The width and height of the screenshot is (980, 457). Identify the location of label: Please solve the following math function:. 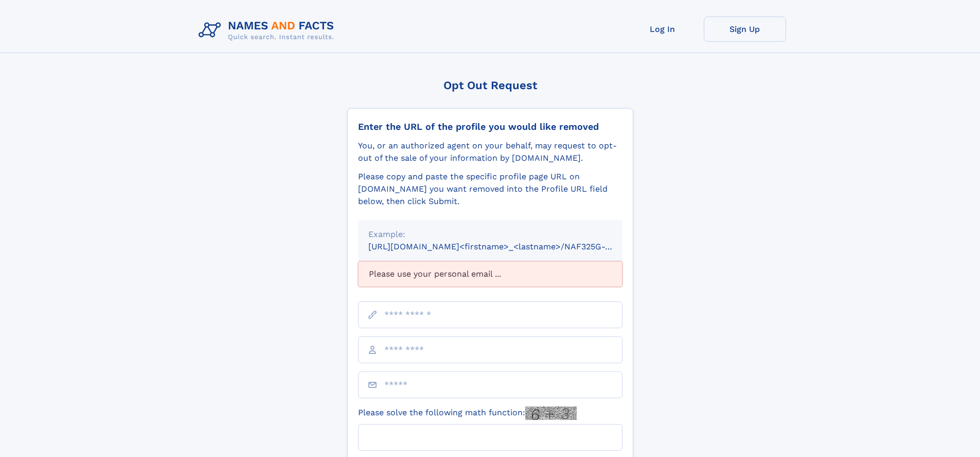
(467, 413).